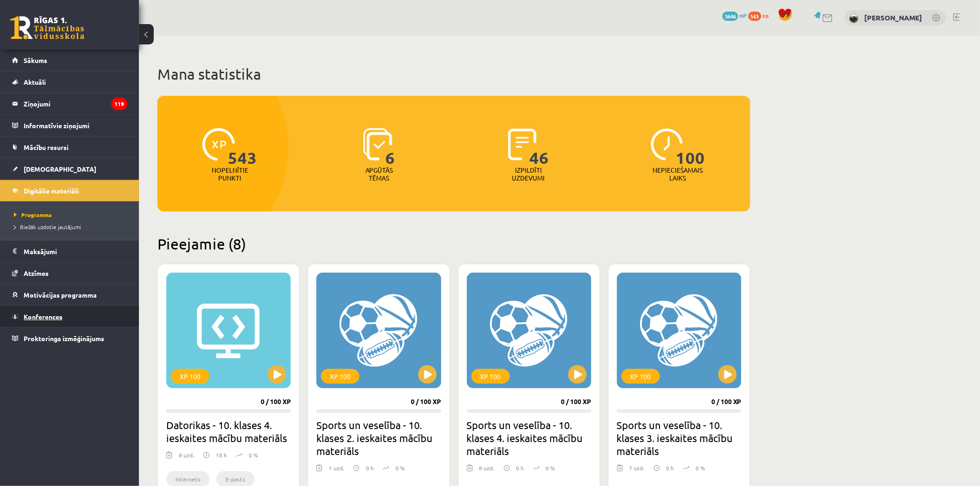  Describe the element at coordinates (529, 174) in the screenshot. I see `p: Izpildīti uzdevumi` at that location.